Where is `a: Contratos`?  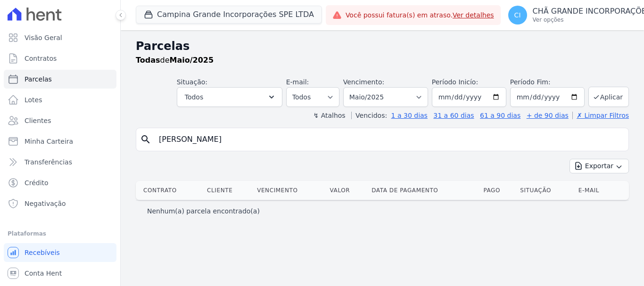 a: Contratos is located at coordinates (60, 59).